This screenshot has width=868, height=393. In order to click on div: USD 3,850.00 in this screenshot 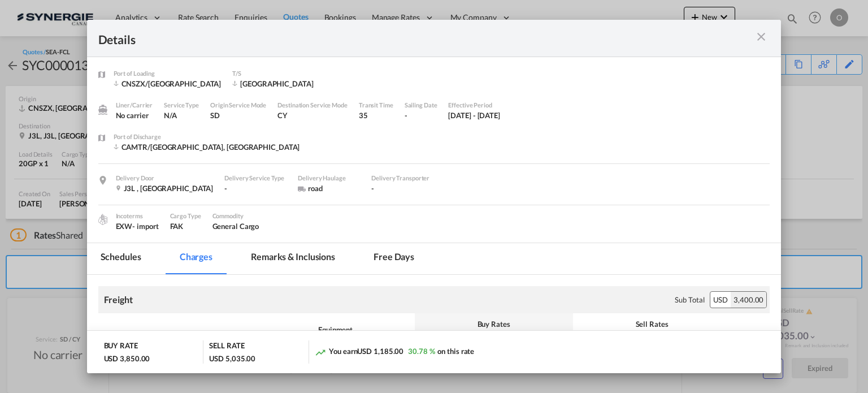, I will do `click(127, 359)`.